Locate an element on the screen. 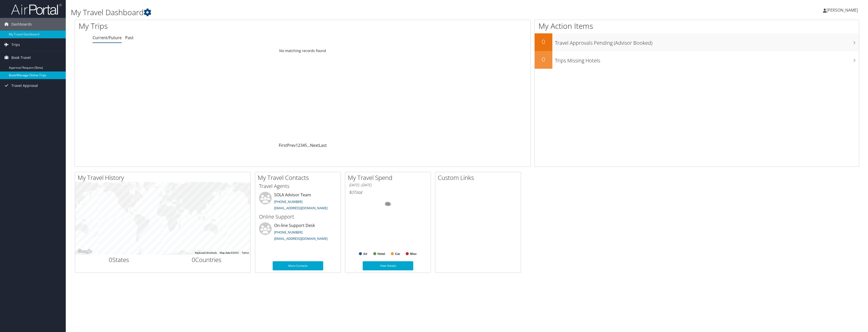 Image resolution: width=868 pixels, height=332 pixels. span: Dashboards is located at coordinates (21, 24).